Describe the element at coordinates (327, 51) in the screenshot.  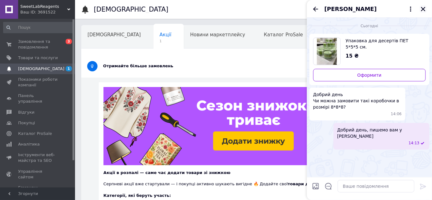
I see `img: 3889957398_w100_h100_upakovka-dlya-desertiv.jpg` at that location.